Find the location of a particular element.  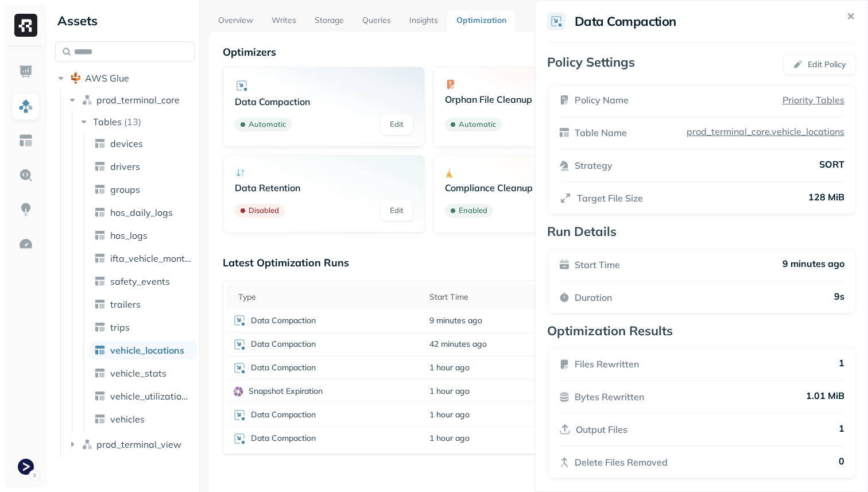

p: Files Rewritten is located at coordinates (606, 364).